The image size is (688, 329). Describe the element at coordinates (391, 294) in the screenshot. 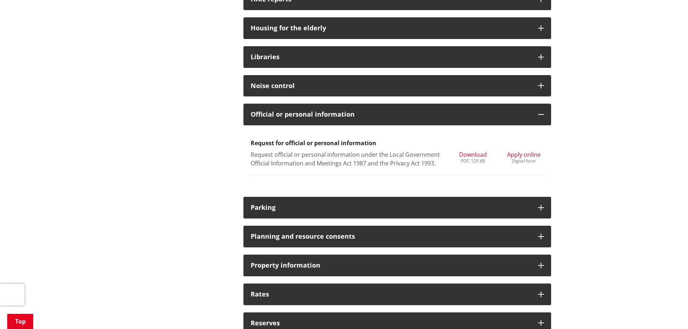

I see `h3: Rates` at that location.